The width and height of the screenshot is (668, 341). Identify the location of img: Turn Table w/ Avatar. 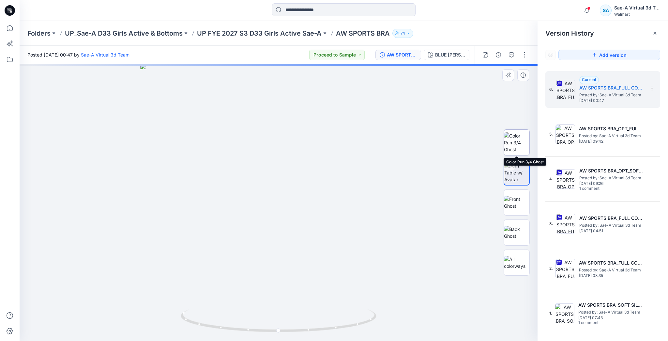
(517, 172).